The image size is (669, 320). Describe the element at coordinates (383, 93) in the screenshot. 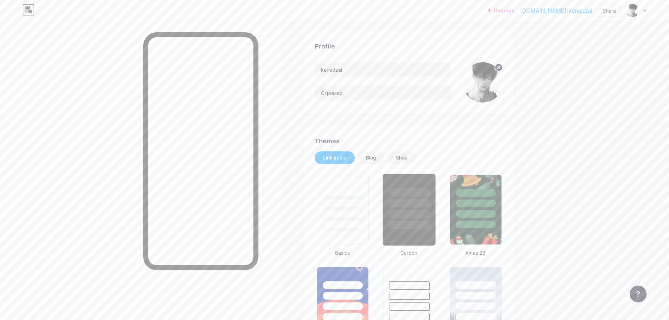

I see `input: Bio` at that location.